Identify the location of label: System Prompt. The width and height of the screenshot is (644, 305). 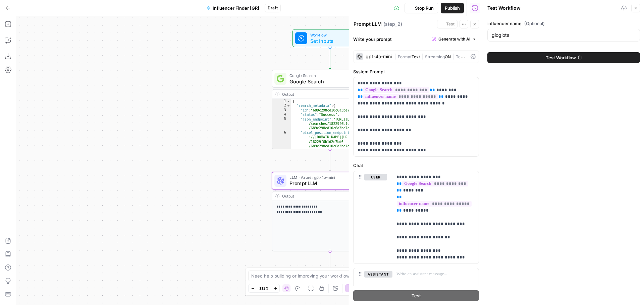
(416, 72).